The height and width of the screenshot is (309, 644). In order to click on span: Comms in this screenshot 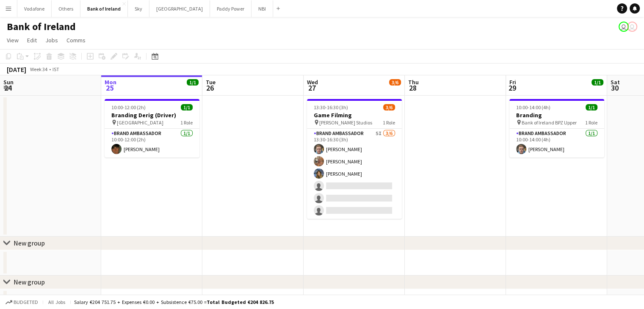, I will do `click(76, 40)`.